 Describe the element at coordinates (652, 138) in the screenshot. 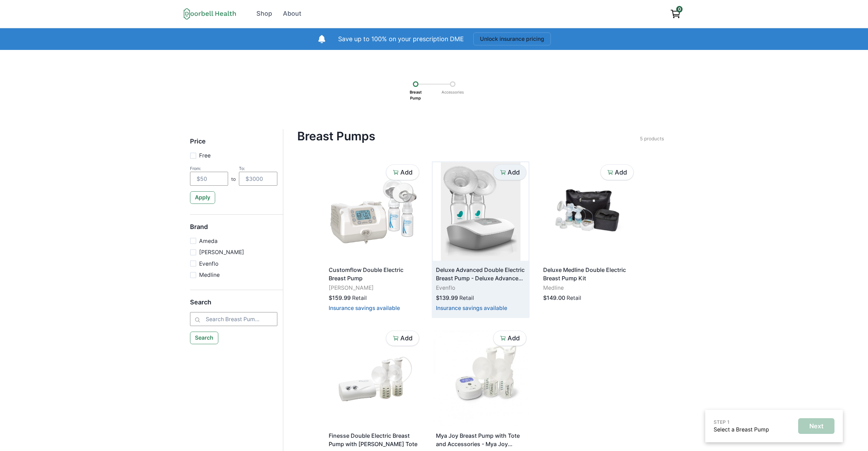

I see `p: 5 products` at that location.